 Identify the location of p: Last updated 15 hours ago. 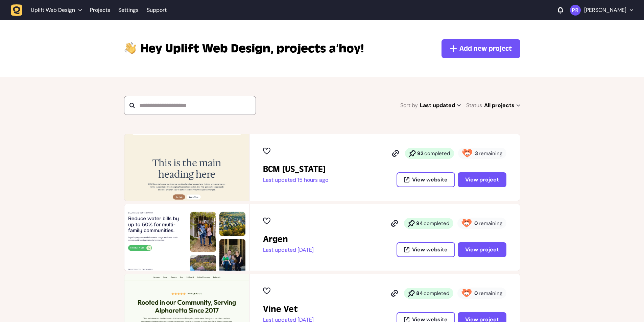
(295, 181).